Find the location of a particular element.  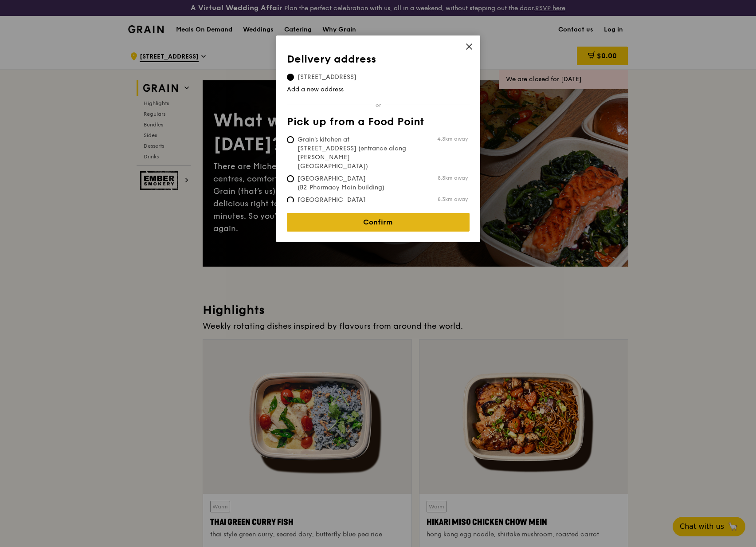

th: Pick up from a Food Point is located at coordinates (378, 124).